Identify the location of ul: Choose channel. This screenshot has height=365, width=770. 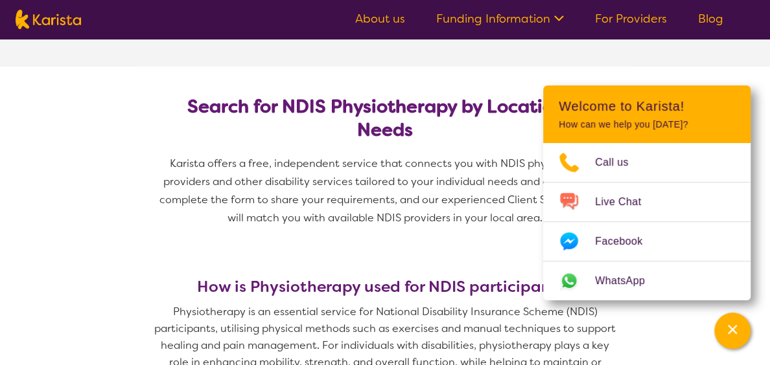
(646, 222).